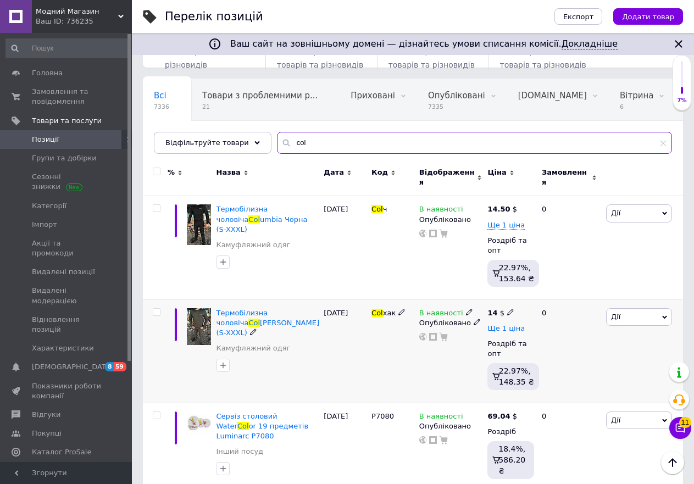 This screenshot has width=694, height=484. Describe the element at coordinates (63, 272) in the screenshot. I see `span: Видалені позиції` at that location.